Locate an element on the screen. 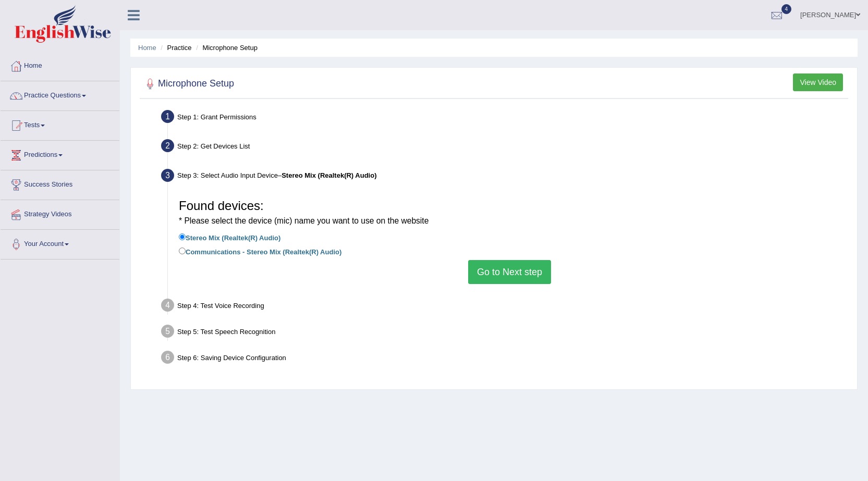 The height and width of the screenshot is (481, 868). a: Practice Questions is located at coordinates (60, 94).